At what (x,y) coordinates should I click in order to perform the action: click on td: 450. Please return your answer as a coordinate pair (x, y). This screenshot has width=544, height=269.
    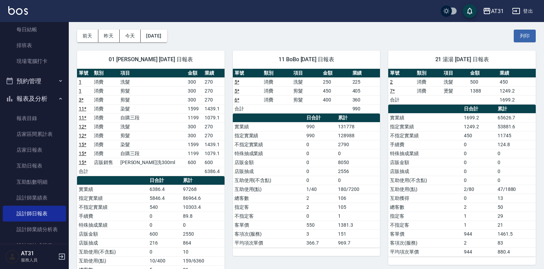
    Looking at the image, I should click on (336, 91).